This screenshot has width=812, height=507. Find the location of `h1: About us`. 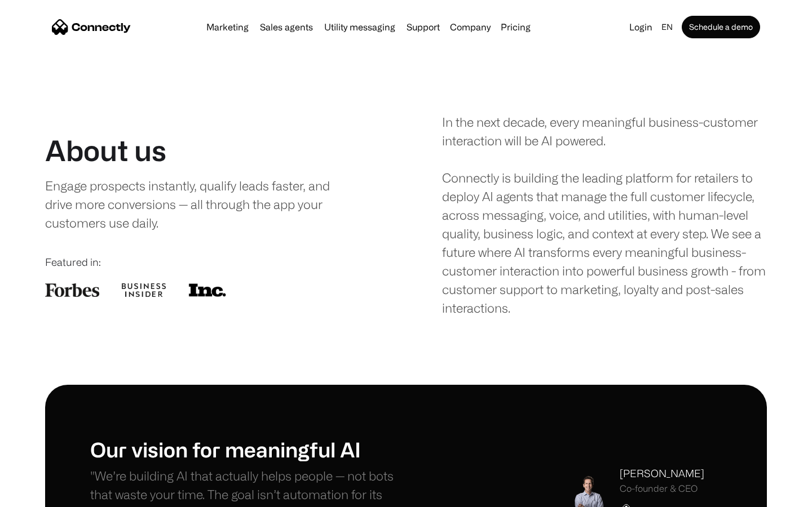

h1: About us is located at coordinates (106, 150).